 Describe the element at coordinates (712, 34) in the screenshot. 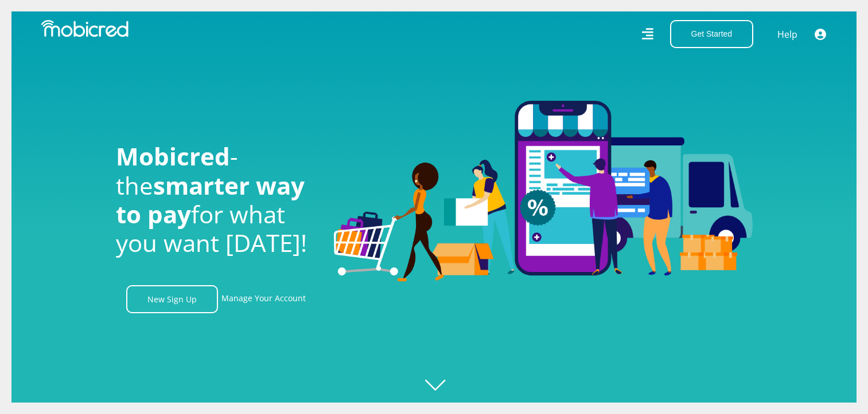

I see `button: Get Started` at that location.